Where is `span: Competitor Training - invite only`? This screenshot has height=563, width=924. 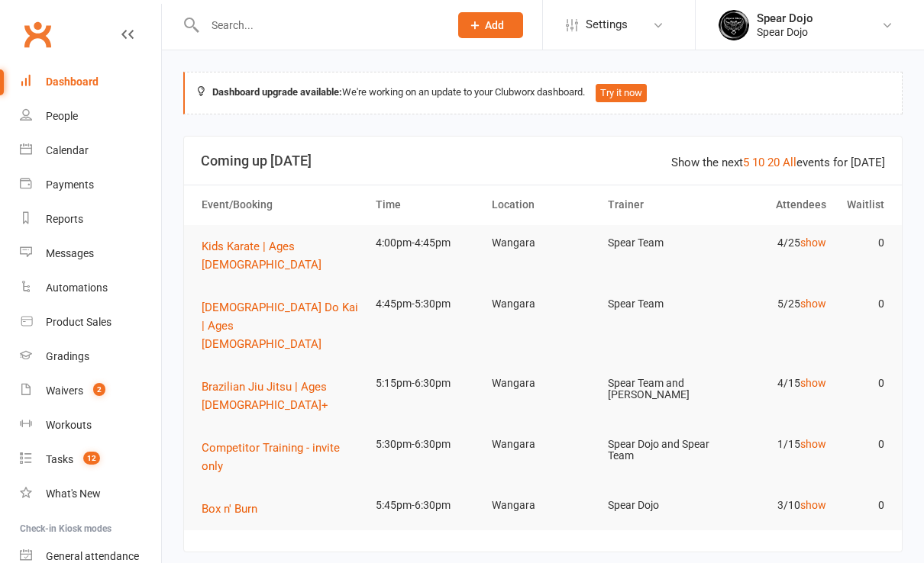
span: Competitor Training - invite only is located at coordinates (270, 457).